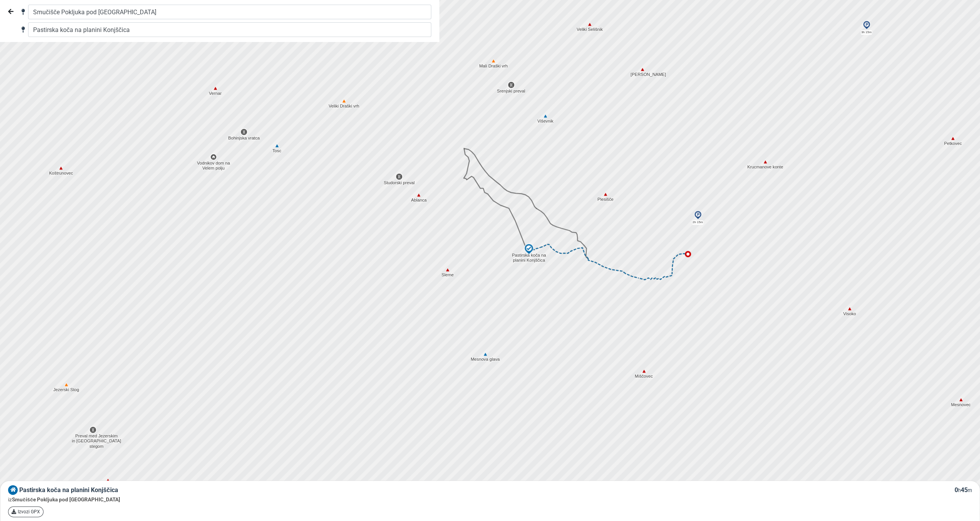  Describe the element at coordinates (490, 500) in the screenshot. I see `div: iz` at that location.